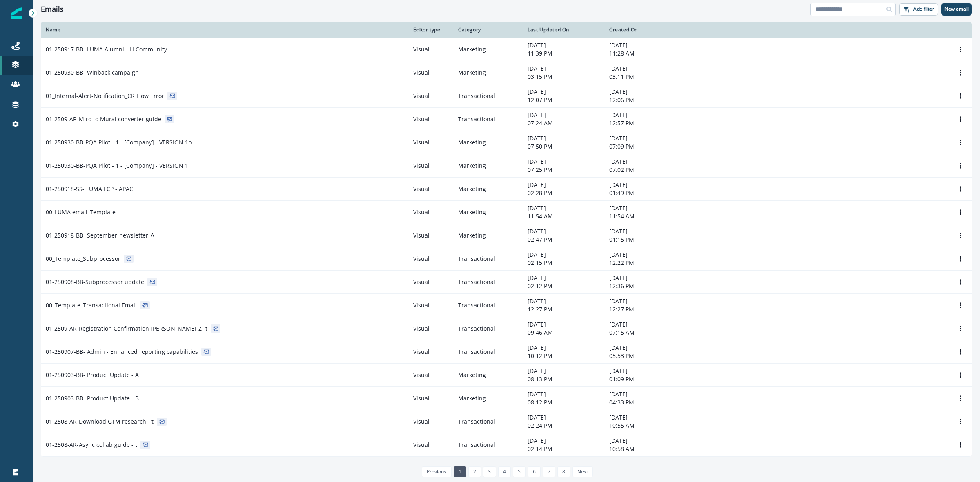  What do you see at coordinates (956, 9) in the screenshot?
I see `button: New email` at bounding box center [956, 9].